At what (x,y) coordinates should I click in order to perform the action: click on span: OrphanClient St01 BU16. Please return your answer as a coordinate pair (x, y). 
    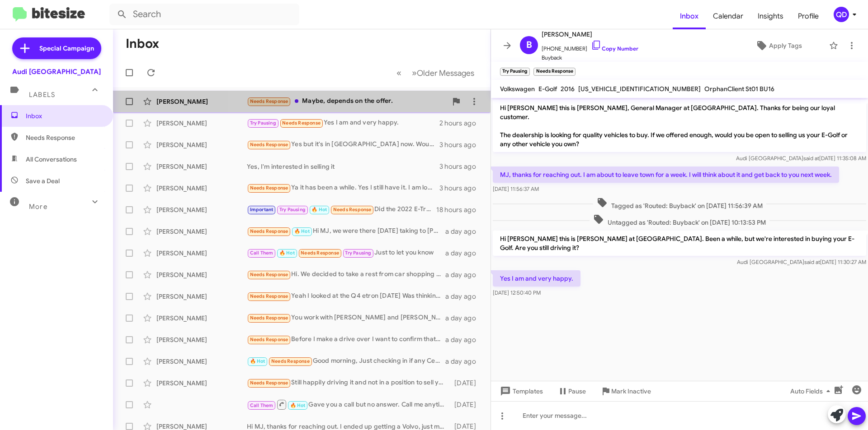
    Looking at the image, I should click on (739, 89).